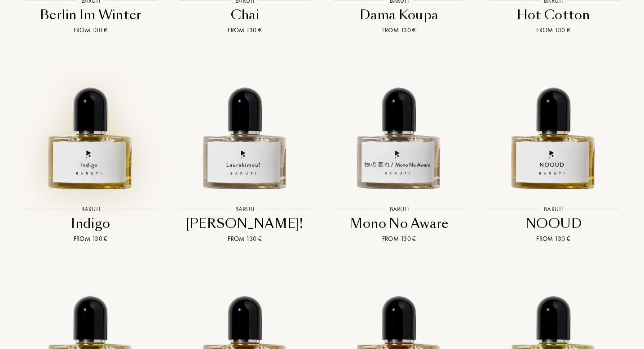  I want to click on div: Dama Koupa, so click(399, 15).